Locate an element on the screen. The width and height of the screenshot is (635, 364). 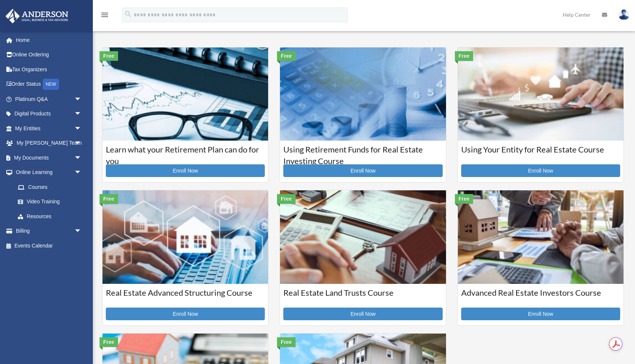
a: Home is located at coordinates (49, 40).